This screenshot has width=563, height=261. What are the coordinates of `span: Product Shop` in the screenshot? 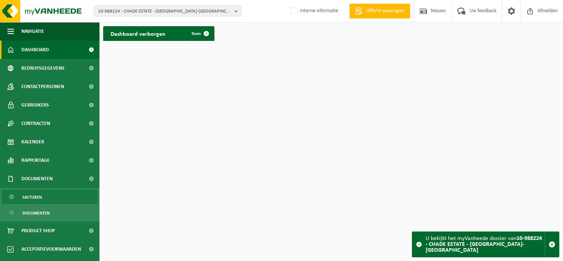 It's located at (38, 231).